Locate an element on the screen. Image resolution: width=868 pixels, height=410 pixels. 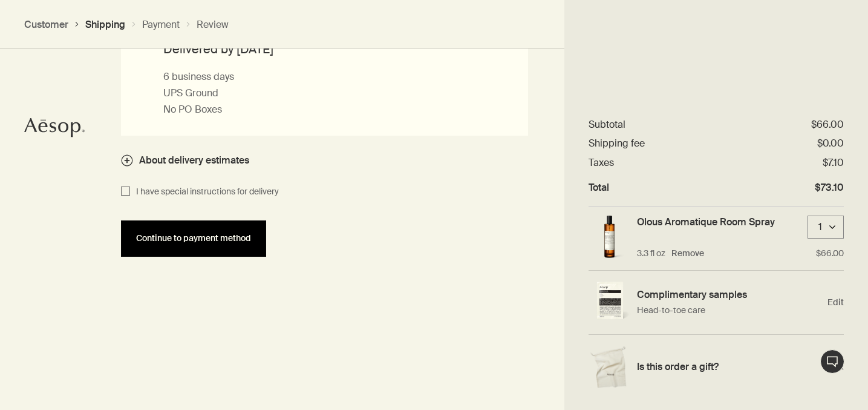
dt: Subtotal is located at coordinates (606, 124).